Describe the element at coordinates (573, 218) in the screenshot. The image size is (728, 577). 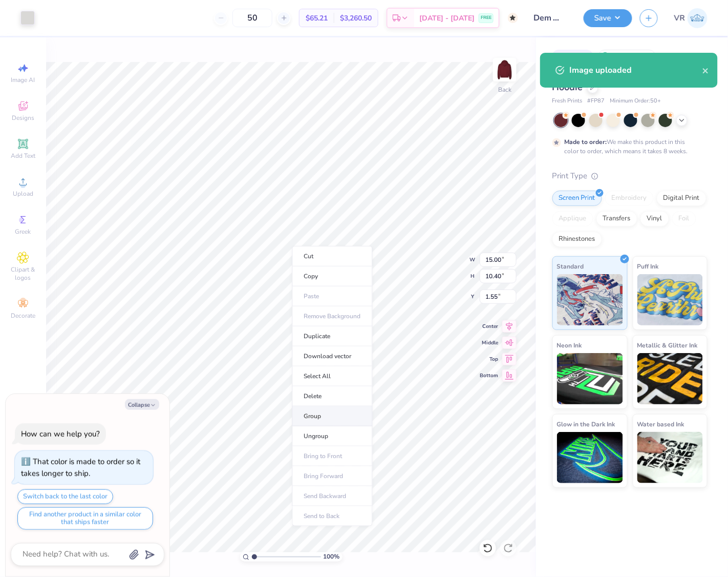
I see `div: Applique` at that location.